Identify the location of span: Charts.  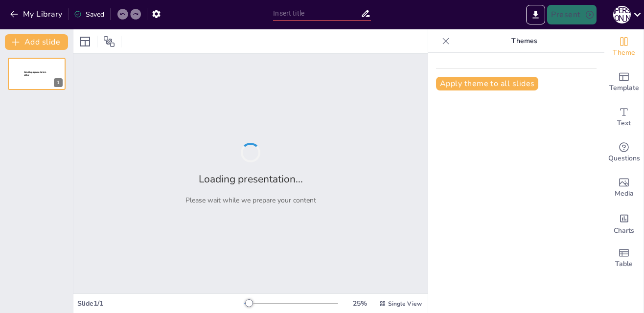
(624, 231).